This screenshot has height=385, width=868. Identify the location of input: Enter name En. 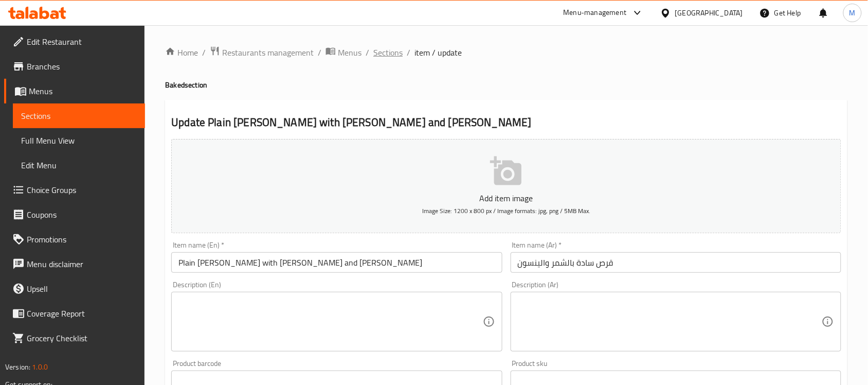
(336, 263).